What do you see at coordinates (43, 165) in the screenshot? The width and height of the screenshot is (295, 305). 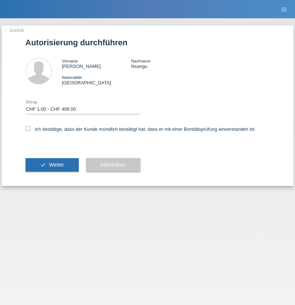 I see `i: check` at bounding box center [43, 165].